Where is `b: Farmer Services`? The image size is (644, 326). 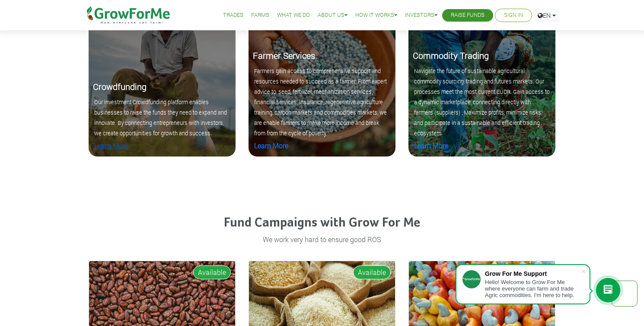
b: Farmer Services is located at coordinates (284, 56).